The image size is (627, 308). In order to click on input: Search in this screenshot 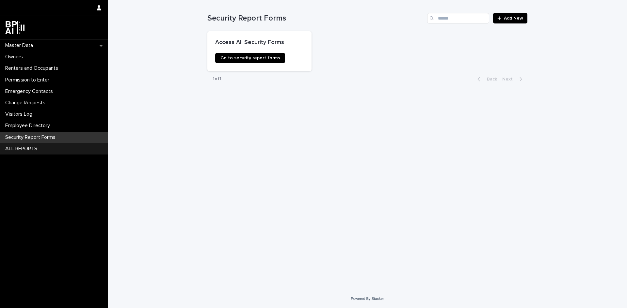, I will do `click(458, 18)`.